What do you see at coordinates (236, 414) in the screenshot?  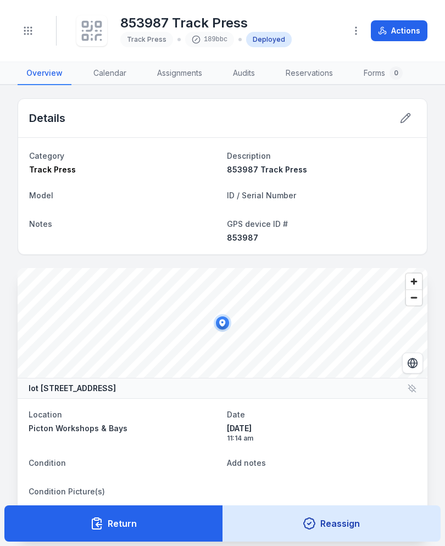 I see `span: Date` at bounding box center [236, 414].